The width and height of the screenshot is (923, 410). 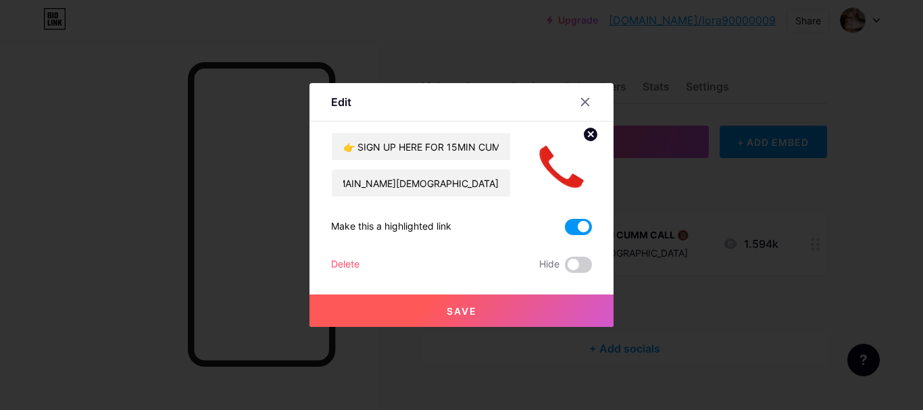 What do you see at coordinates (345, 265) in the screenshot?
I see `div: Delete` at bounding box center [345, 265].